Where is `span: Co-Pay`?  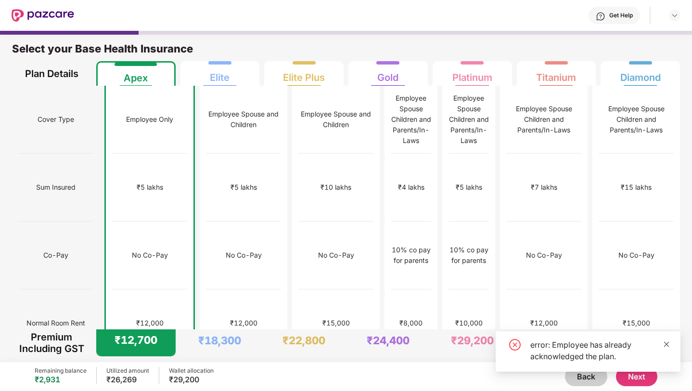 span: Co-Pay is located at coordinates (56, 255).